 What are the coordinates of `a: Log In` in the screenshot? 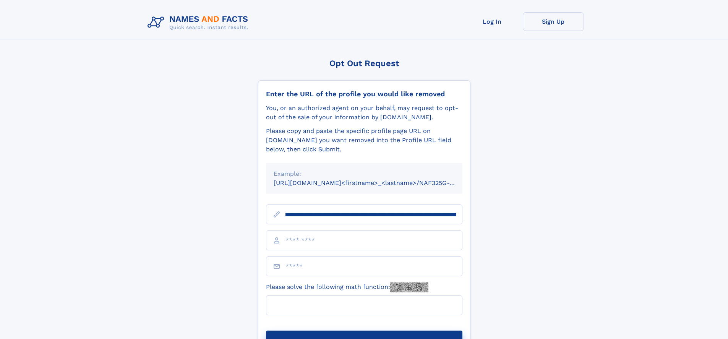 It's located at (492, 21).